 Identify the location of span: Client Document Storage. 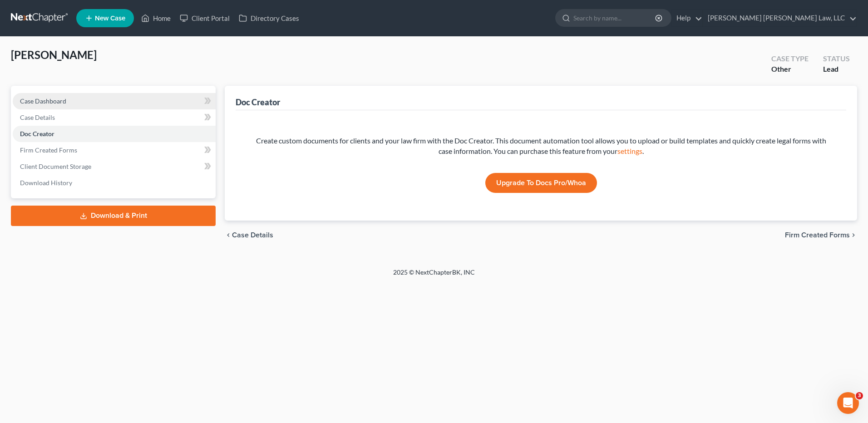
(55, 166).